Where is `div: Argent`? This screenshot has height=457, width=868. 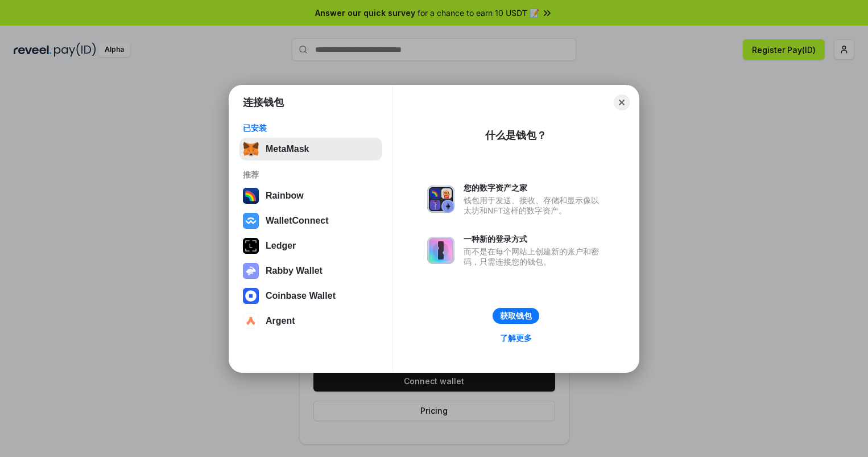
div: Argent is located at coordinates (281, 321).